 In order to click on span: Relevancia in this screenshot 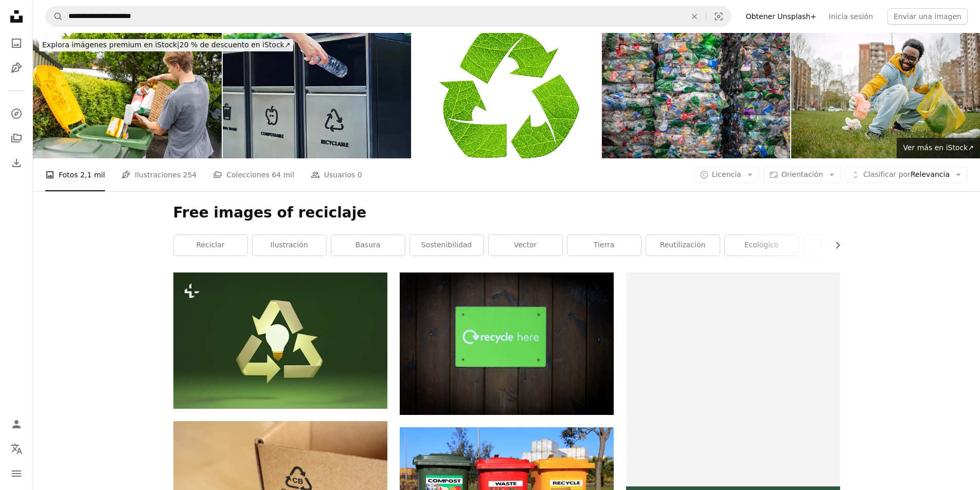, I will do `click(907, 175)`.